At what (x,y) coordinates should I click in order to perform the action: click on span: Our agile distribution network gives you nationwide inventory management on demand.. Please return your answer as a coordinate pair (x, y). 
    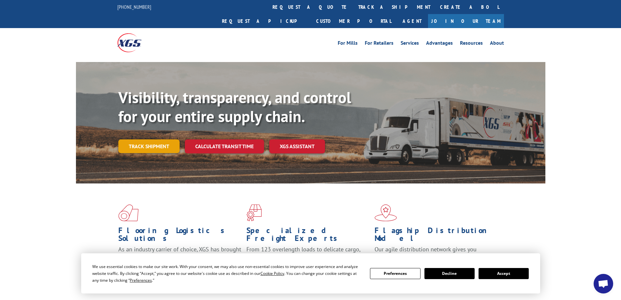
    Looking at the image, I should click on (435, 253).